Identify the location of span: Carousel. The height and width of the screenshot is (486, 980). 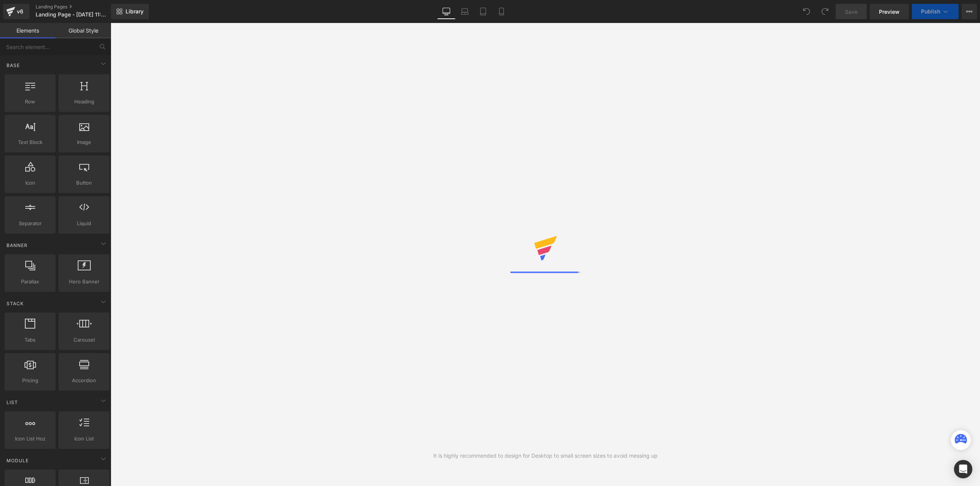
(84, 339).